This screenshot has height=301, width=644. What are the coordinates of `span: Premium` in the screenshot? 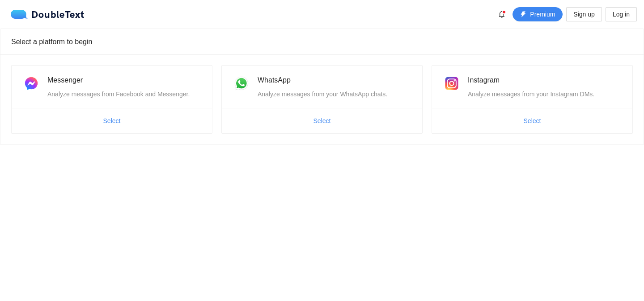 It's located at (542, 15).